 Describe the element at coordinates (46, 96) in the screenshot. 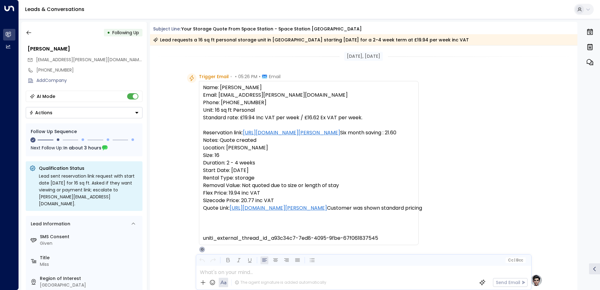

I see `div: AI Mode` at that location.